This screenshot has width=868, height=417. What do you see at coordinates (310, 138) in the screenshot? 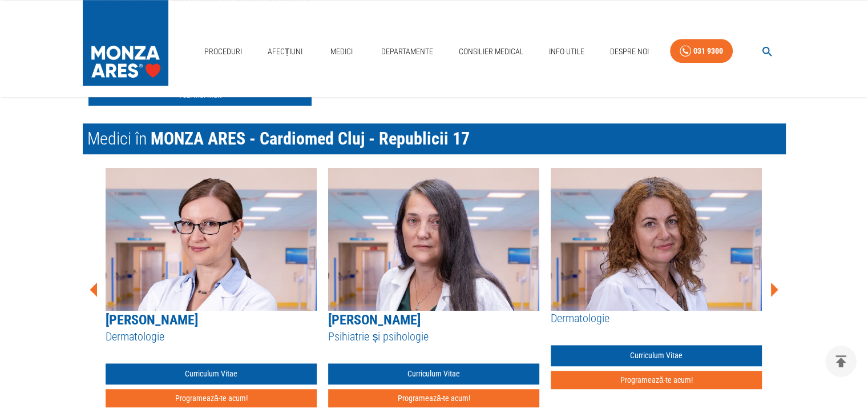
I see `span: MONZA ARES - Cardiomed Cluj - Republicii 17` at bounding box center [310, 138].